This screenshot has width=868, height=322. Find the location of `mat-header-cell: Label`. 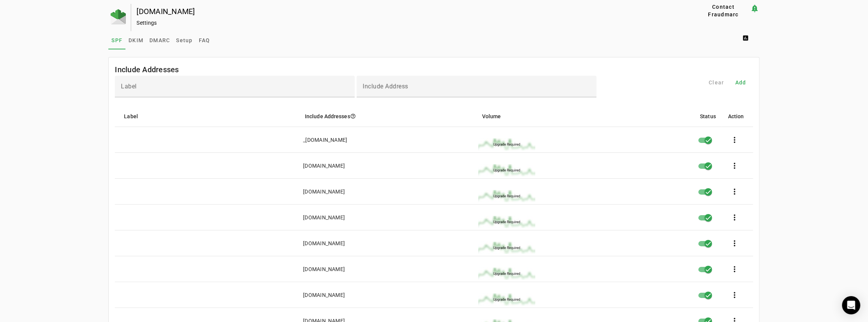

mat-header-cell: Label is located at coordinates (207, 116).